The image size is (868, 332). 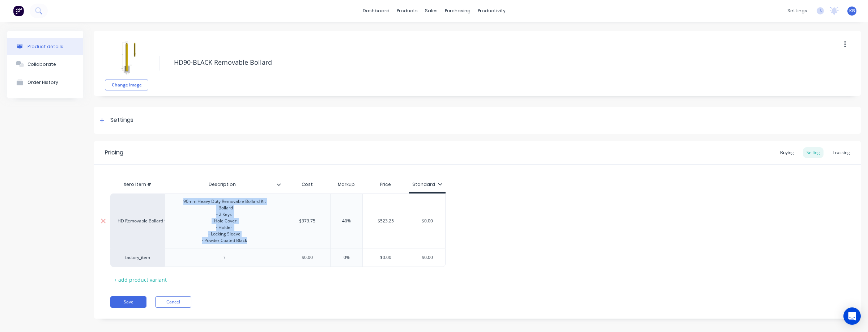 I want to click on div: Cost, so click(x=307, y=184).